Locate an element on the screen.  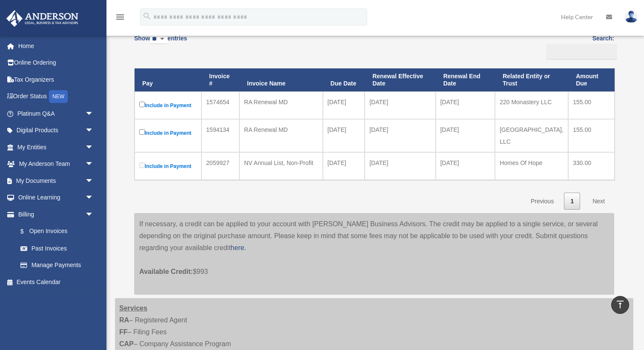
span: Available Credit: is located at coordinates (166, 272).